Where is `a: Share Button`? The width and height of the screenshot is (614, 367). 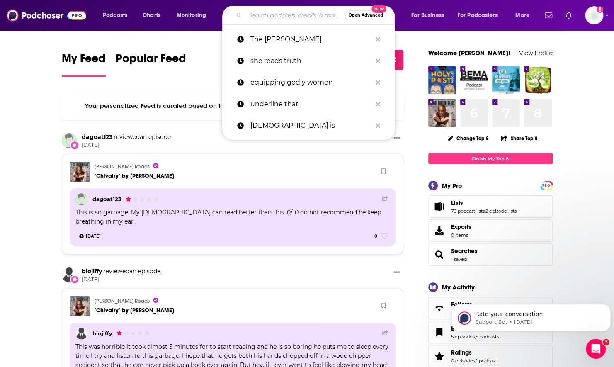 a: Share Button is located at coordinates (385, 332).